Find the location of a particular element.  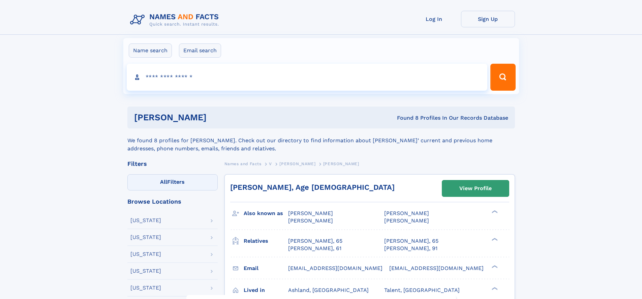

div: Found 8 Profiles In Our Records Database is located at coordinates (405, 118).